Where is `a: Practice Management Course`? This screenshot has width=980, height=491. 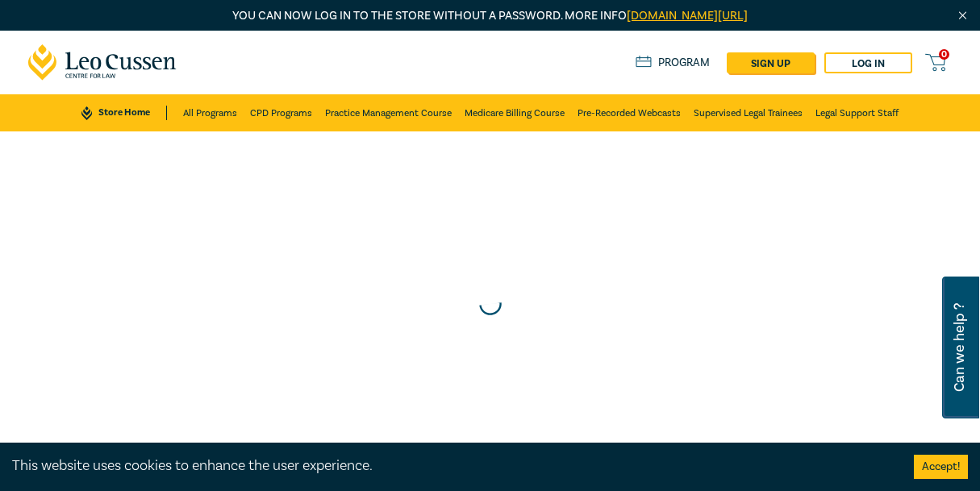
a: Practice Management Course is located at coordinates (388, 113).